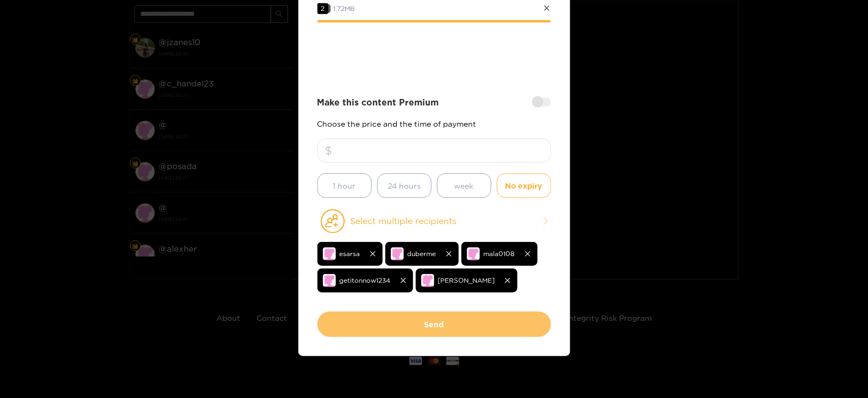  Describe the element at coordinates (434, 324) in the screenshot. I see `button: Send` at that location.